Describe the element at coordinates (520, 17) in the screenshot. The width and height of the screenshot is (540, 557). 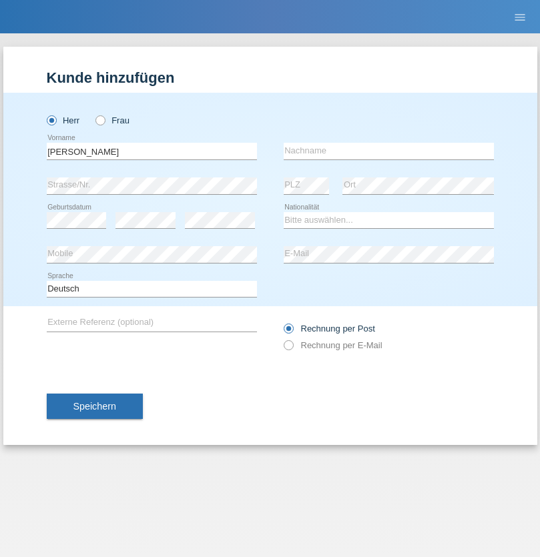
I see `i: menu` at that location.